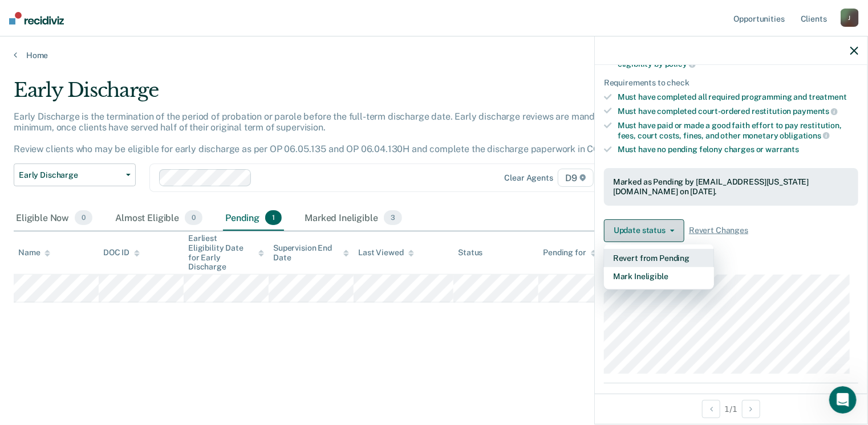 Image resolution: width=868 pixels, height=425 pixels. Describe the element at coordinates (804, 135) in the screenshot. I see `span: obligations` at that location.